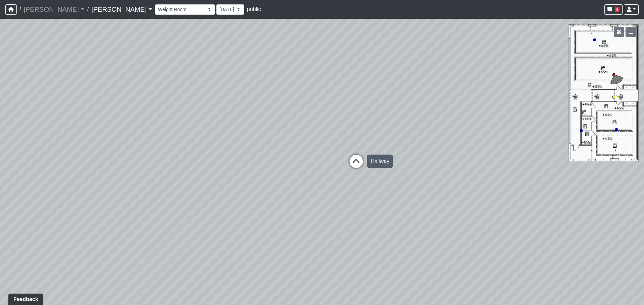  What do you see at coordinates (617, 9) in the screenshot?
I see `span: 6` at bounding box center [617, 9].